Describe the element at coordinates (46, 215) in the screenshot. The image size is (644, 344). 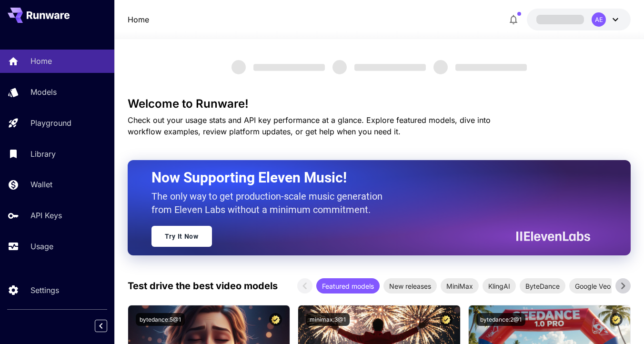
I see `p: API Keys` at that location.